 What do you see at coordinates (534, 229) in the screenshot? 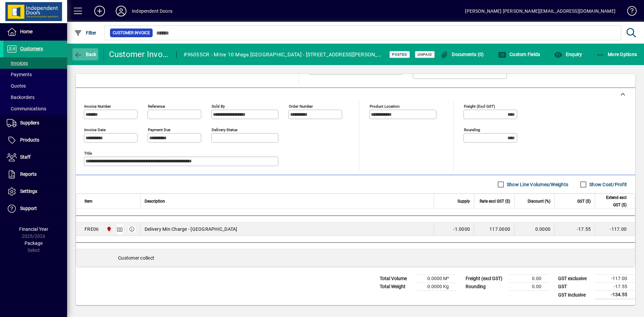
I see `td: 0.0000` at bounding box center [534, 229].